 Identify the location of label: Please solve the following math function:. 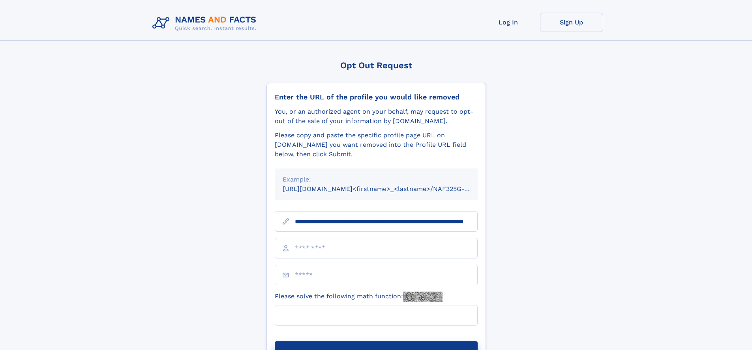
(359, 297).